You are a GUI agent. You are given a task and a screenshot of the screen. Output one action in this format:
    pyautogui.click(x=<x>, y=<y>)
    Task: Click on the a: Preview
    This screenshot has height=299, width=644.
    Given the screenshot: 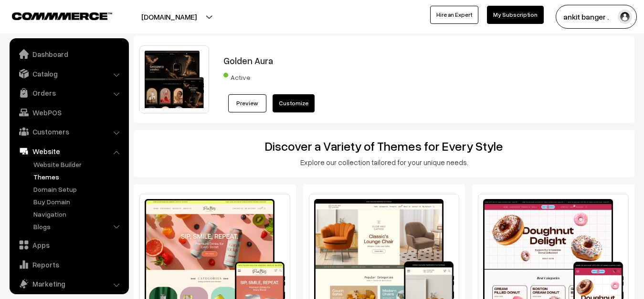 What is the action you would take?
    pyautogui.click(x=247, y=103)
    